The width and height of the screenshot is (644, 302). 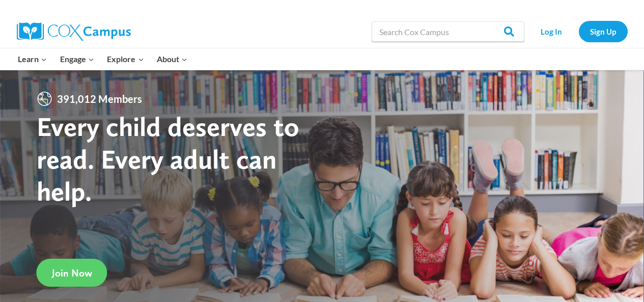 I want to click on a: Join Now, so click(x=72, y=273).